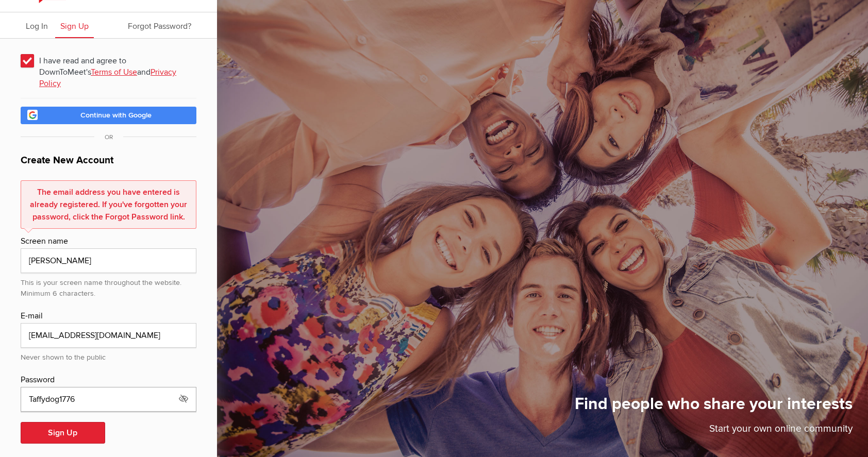 The height and width of the screenshot is (457, 868). What do you see at coordinates (114, 72) in the screenshot?
I see `a: Terms of Use` at bounding box center [114, 72].